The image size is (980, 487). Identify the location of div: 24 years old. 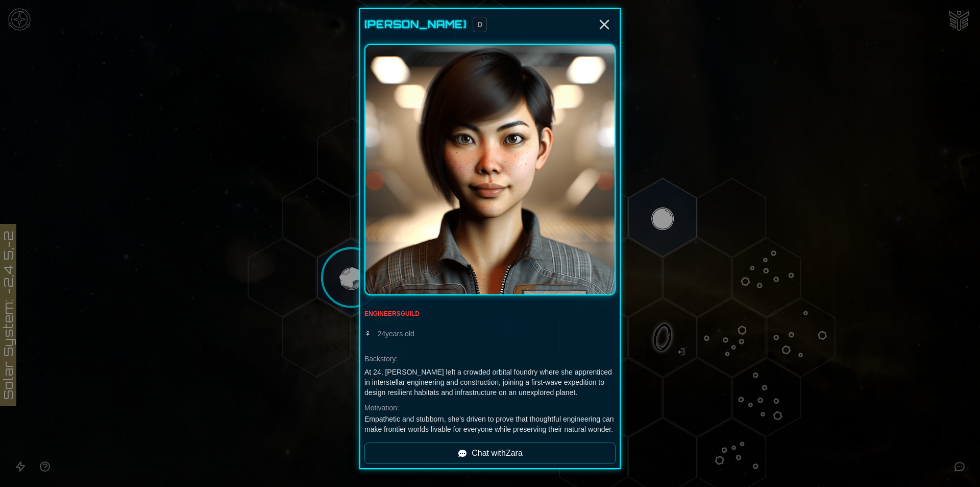
(490, 333).